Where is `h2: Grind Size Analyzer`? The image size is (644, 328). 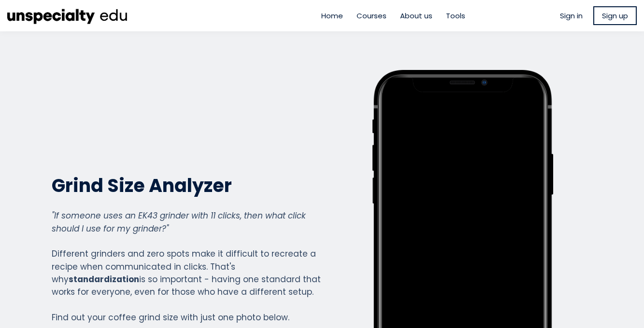 h2: Grind Size Analyzer is located at coordinates (187, 185).